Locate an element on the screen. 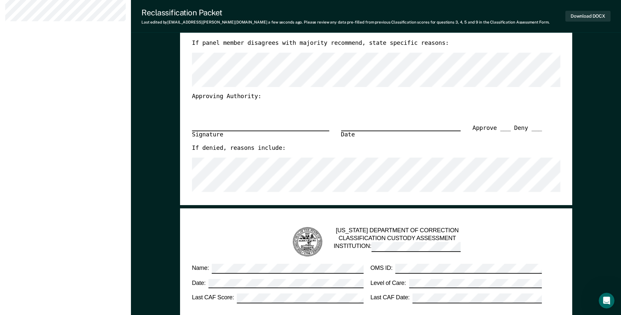 Image resolution: width=621 pixels, height=315 pixels. input: Level of Care: is located at coordinates (475, 284).